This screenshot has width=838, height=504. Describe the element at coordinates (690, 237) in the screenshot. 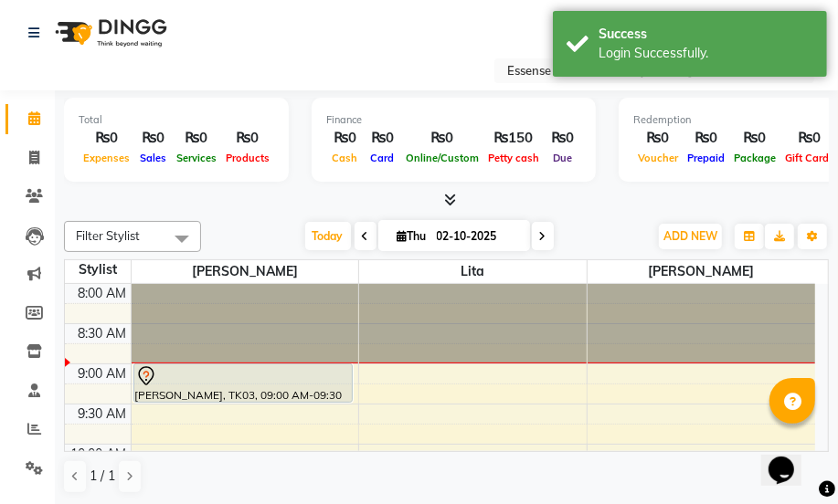

I see `button: ADD NEW` at that location.